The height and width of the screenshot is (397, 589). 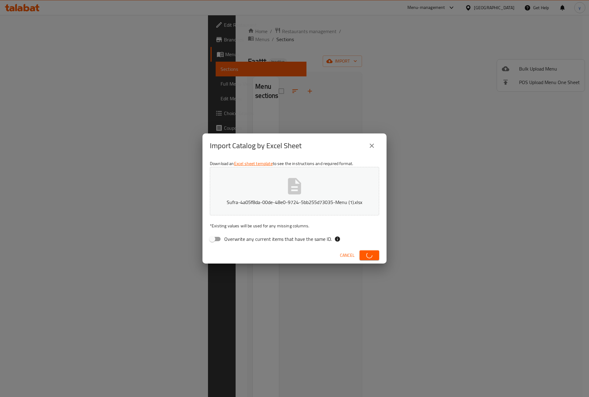 What do you see at coordinates (278, 239) in the screenshot?
I see `span: Overwrite any current items that have the same ID.` at bounding box center [278, 239].